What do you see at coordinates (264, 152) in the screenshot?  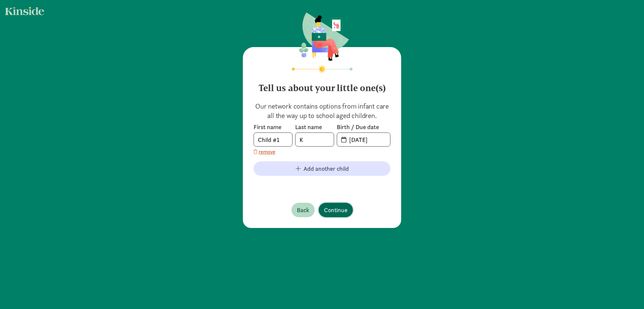 I see `button: remove` at bounding box center [264, 152].